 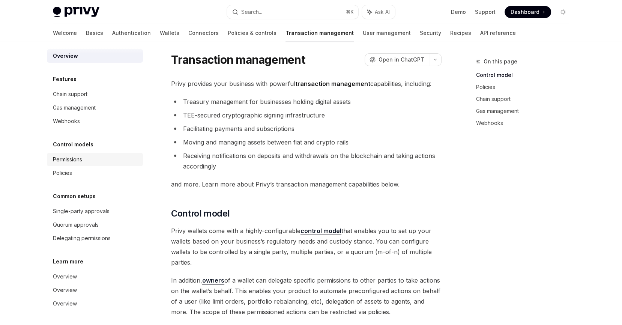 What do you see at coordinates (528, 12) in the screenshot?
I see `a: Dashboard` at bounding box center [528, 12].